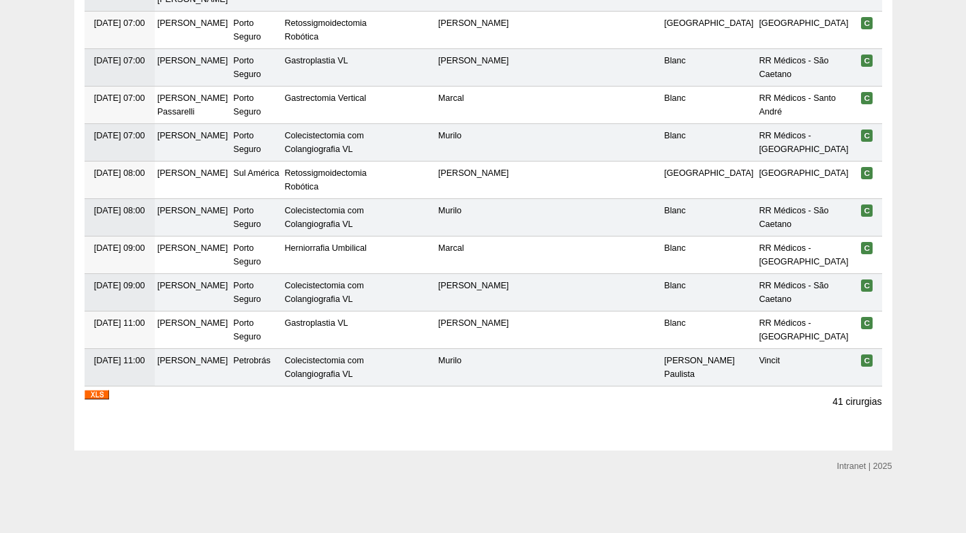 The width and height of the screenshot is (966, 533). What do you see at coordinates (864, 466) in the screenshot?
I see `div: Intranet | 2025` at bounding box center [864, 466].